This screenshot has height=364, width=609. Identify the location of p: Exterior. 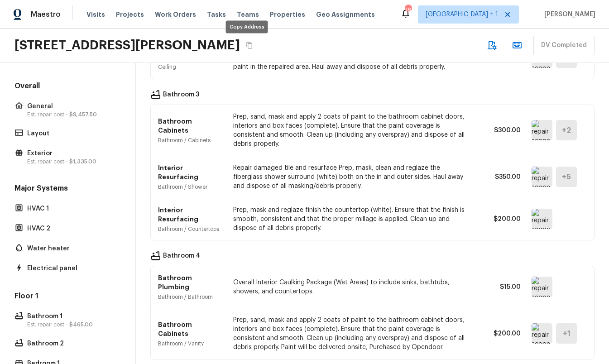
(72, 153).